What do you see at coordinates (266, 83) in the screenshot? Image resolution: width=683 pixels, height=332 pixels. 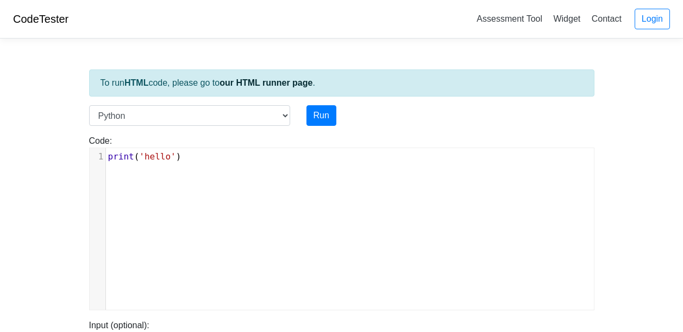 I see `a: our HTML runner page` at bounding box center [266, 83].